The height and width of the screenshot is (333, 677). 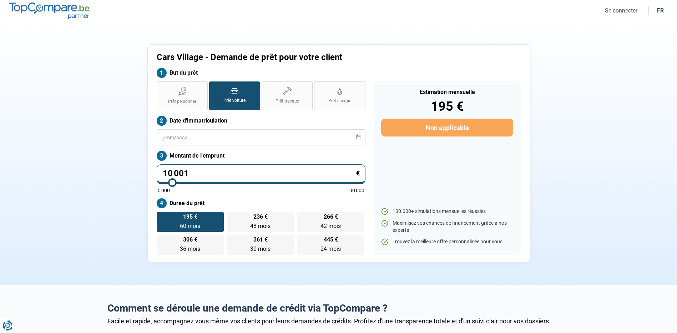 What do you see at coordinates (261, 137) in the screenshot?
I see `input: jj/mm/aaaa` at bounding box center [261, 137].